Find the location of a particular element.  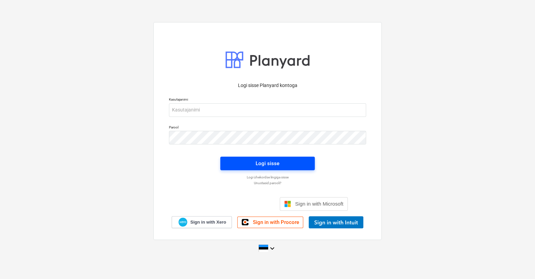

p: Logi sisse Planyard kontoga is located at coordinates (268, 85).